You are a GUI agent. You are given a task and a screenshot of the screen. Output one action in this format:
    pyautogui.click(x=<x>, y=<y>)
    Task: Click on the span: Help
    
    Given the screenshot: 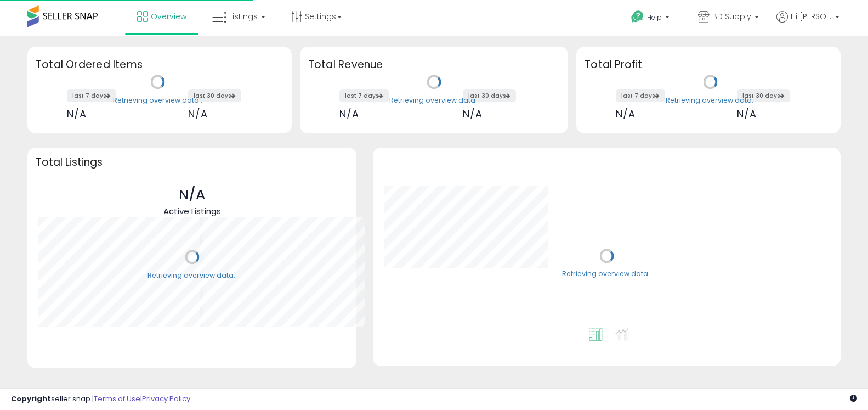 What is the action you would take?
    pyautogui.click(x=654, y=17)
    